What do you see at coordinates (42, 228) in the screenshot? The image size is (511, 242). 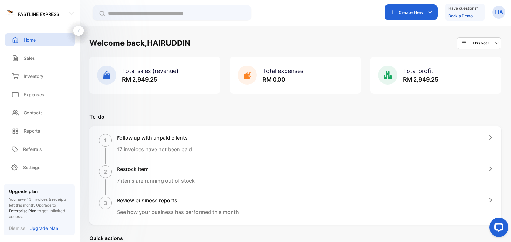 I see `a: Upgrade plan` at bounding box center [42, 228].